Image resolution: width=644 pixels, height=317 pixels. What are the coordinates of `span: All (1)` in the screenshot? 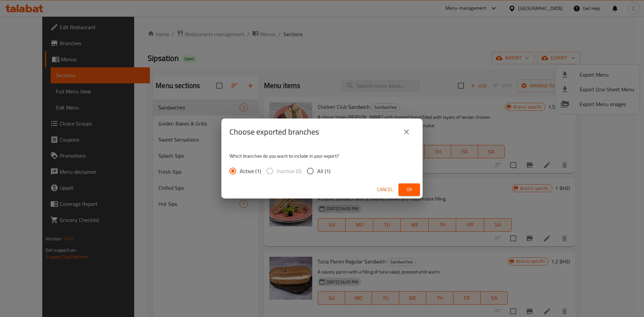 It's located at (323, 171).